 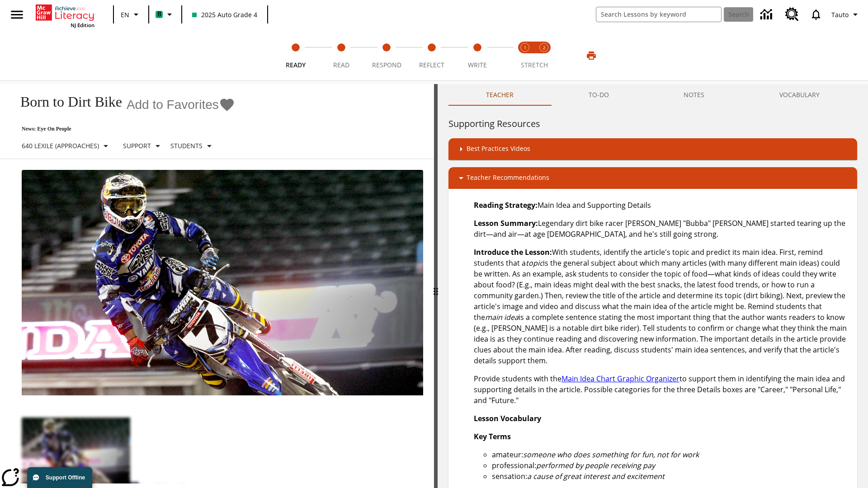 I want to click on span: EN, so click(x=124, y=15).